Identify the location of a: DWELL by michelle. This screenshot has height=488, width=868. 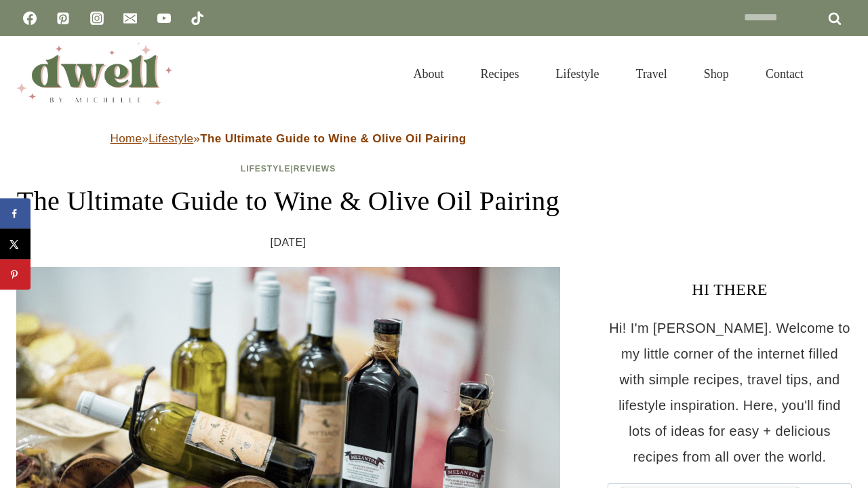
(94, 74).